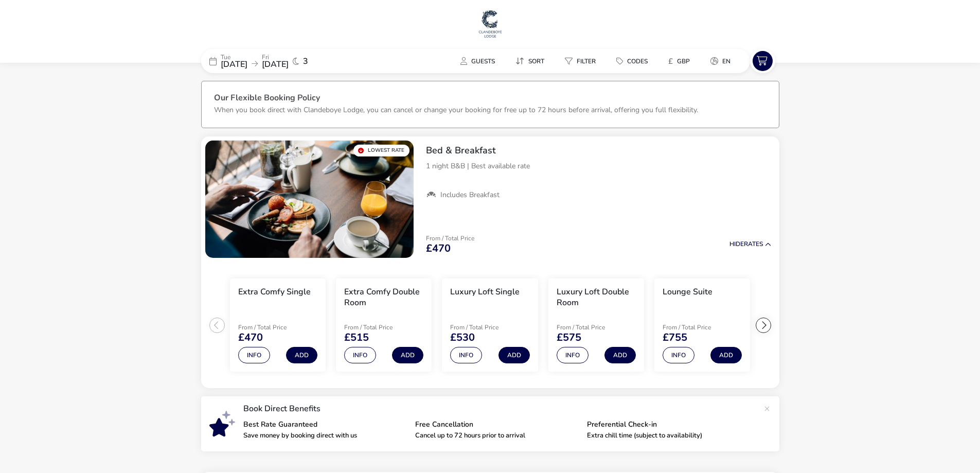 This screenshot has height=473, width=980. What do you see at coordinates (582, 61) in the screenshot?
I see `naf-pibe-menu-bar-item: Filter` at bounding box center [582, 61].